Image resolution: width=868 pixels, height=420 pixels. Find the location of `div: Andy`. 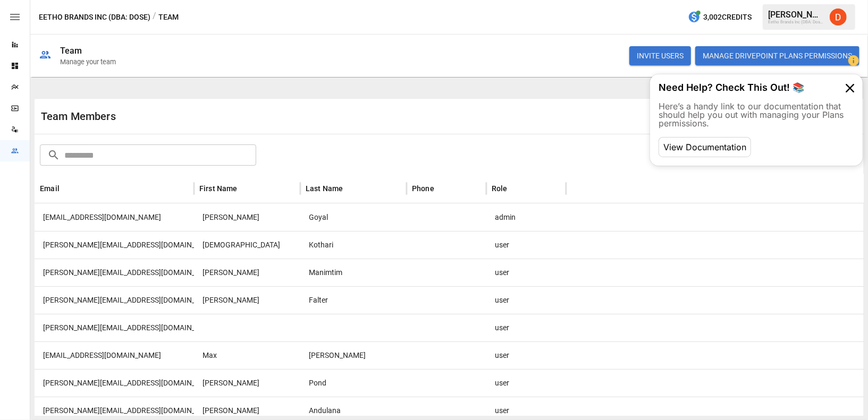

div: Andy is located at coordinates (247, 383).